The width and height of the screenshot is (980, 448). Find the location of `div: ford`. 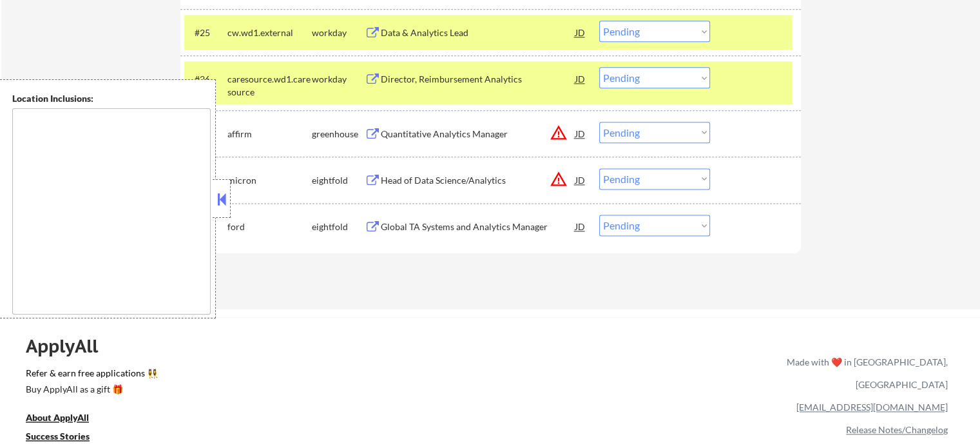

div: ford is located at coordinates (269, 227).